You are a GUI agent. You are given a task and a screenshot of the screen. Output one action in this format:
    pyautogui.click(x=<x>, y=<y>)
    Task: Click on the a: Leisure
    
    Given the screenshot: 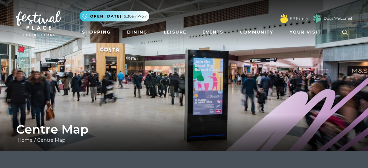 What is the action you would take?
    pyautogui.click(x=175, y=32)
    